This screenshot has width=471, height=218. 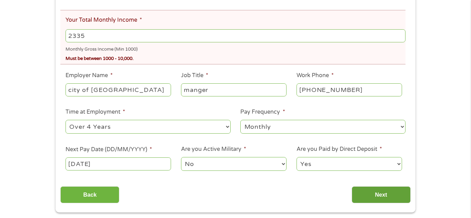 I want to click on label: Work Phone, so click(x=315, y=75).